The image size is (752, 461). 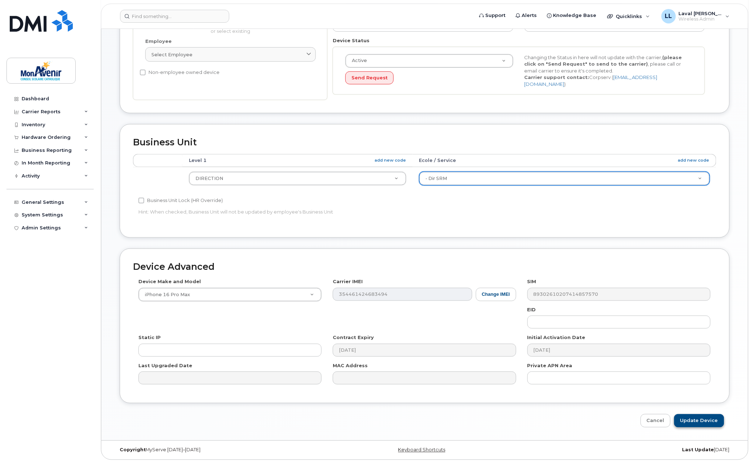 What do you see at coordinates (172, 54) in the screenshot?
I see `span: Select employee` at bounding box center [172, 54].